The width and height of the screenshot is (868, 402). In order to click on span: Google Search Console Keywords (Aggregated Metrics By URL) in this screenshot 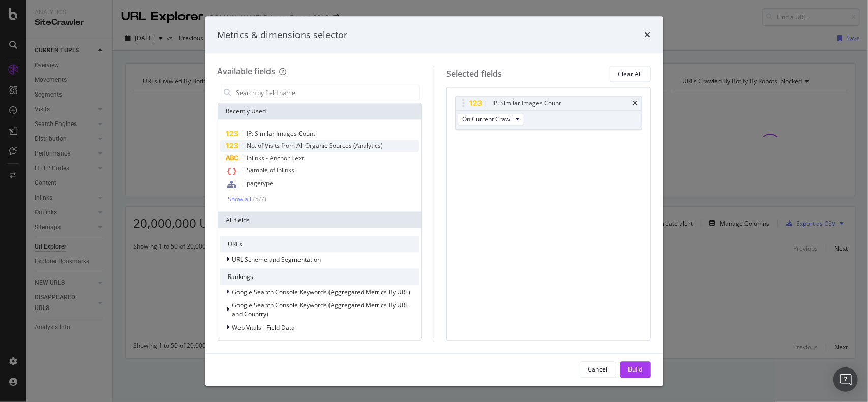, I will do `click(321, 292)`.